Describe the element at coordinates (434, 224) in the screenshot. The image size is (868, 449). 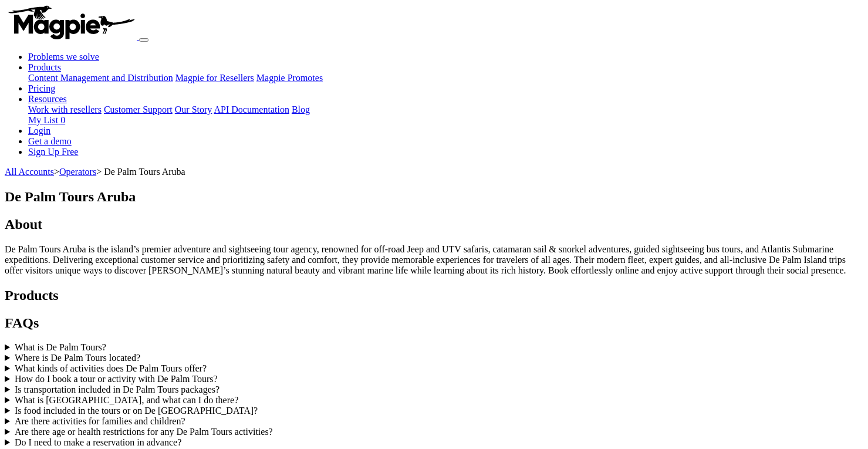
I see `h2: About` at that location.